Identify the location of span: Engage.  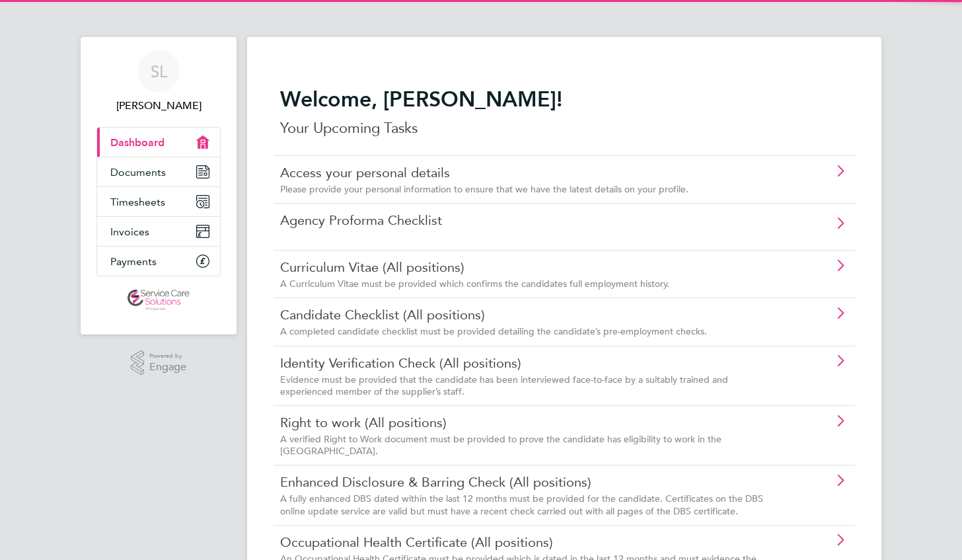
(167, 367).